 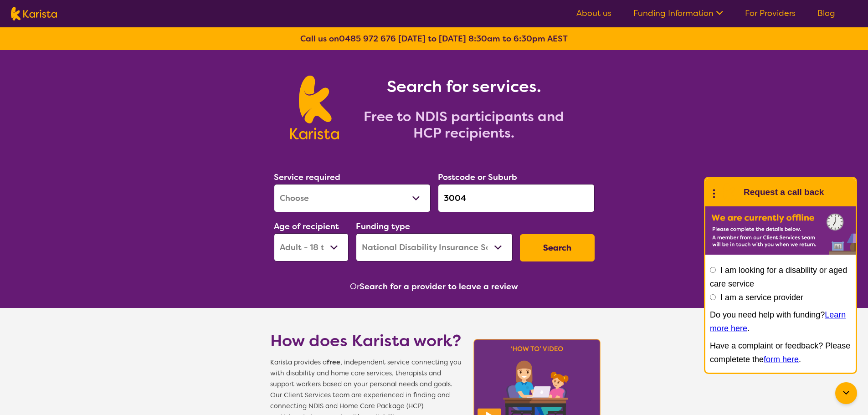 I want to click on label: Funding type, so click(x=383, y=227).